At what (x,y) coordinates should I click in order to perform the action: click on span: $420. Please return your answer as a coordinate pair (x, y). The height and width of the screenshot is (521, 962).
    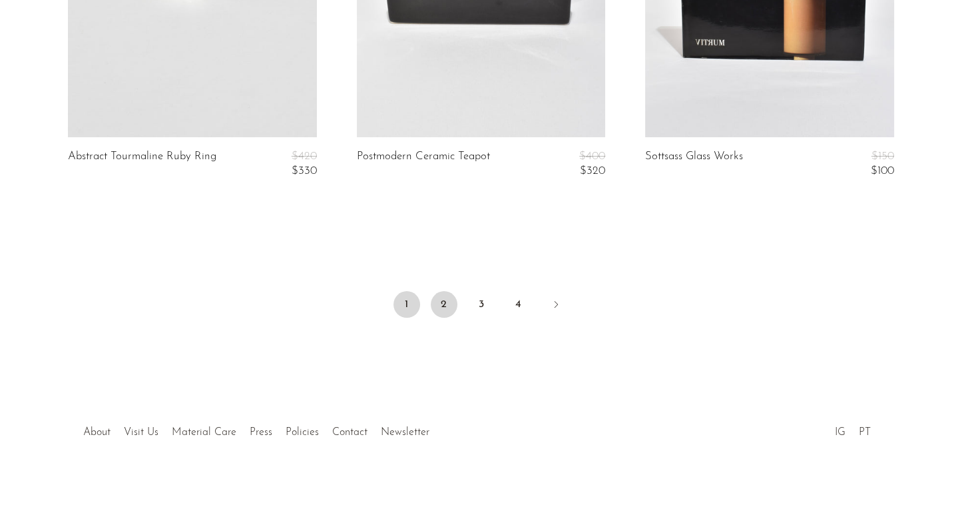
    Looking at the image, I should click on (304, 156).